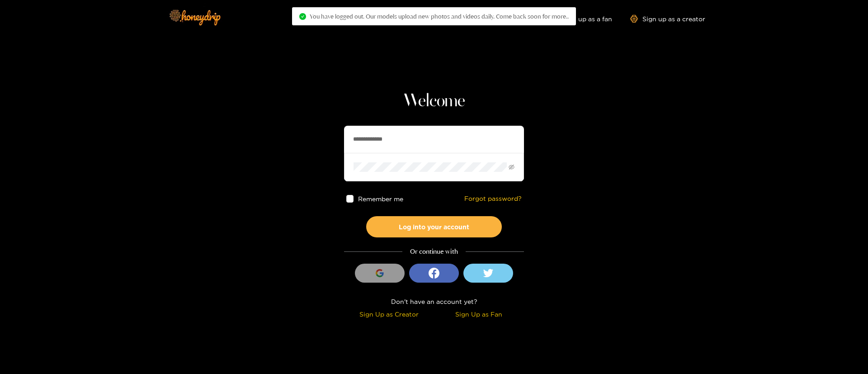 The image size is (868, 374). Describe the element at coordinates (493, 199) in the screenshot. I see `a: Forgot password?` at that location.